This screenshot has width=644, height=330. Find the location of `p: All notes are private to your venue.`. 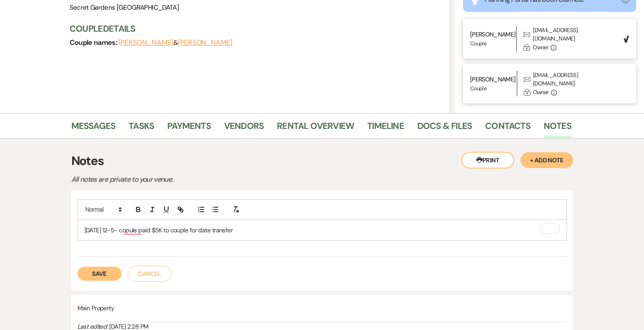

p: All notes are private to your venue. is located at coordinates (225, 180).